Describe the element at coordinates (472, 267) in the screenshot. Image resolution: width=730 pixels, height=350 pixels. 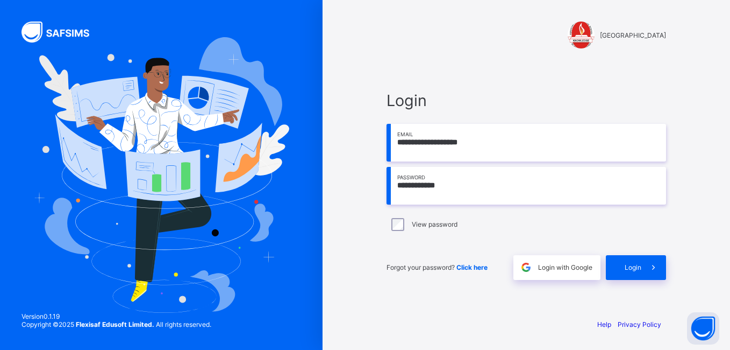
I see `a: Click here` at that location.